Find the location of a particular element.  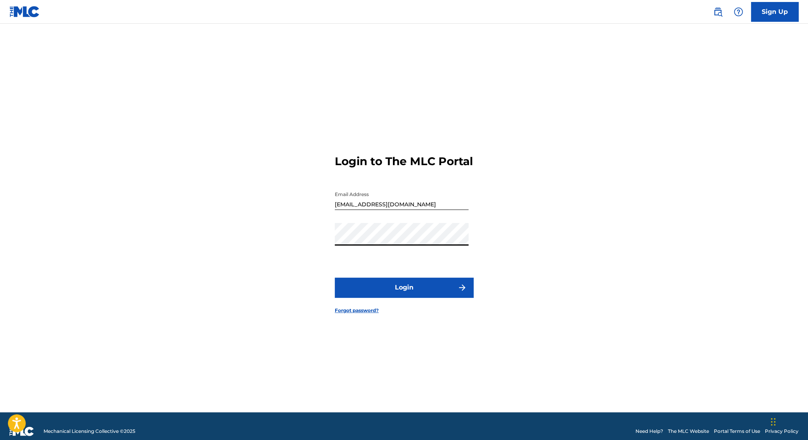

img: MLC Logo is located at coordinates (25, 11).